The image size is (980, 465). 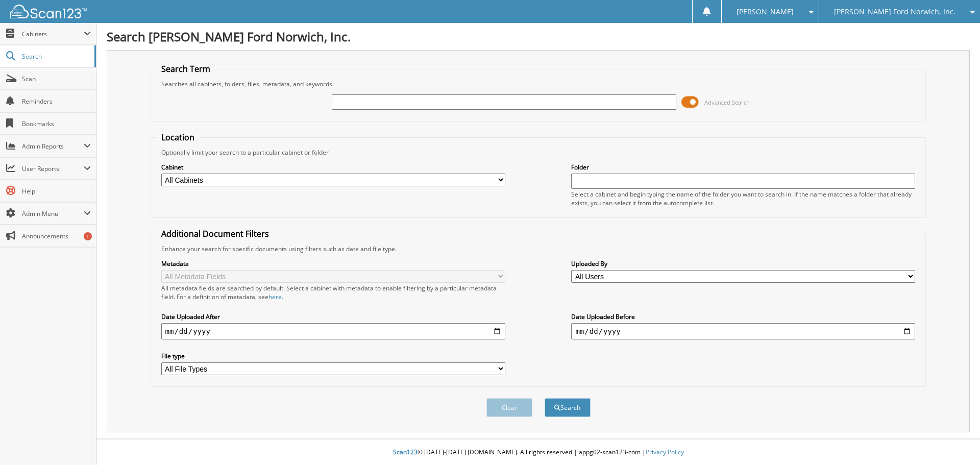 I want to click on label: Metadata, so click(x=333, y=263).